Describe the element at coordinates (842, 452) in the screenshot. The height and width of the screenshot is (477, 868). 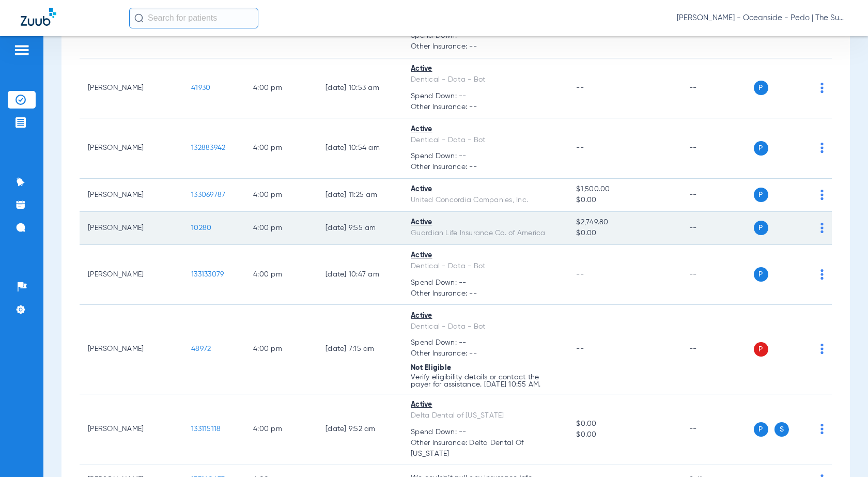
I see `div: Chat Widget` at that location.